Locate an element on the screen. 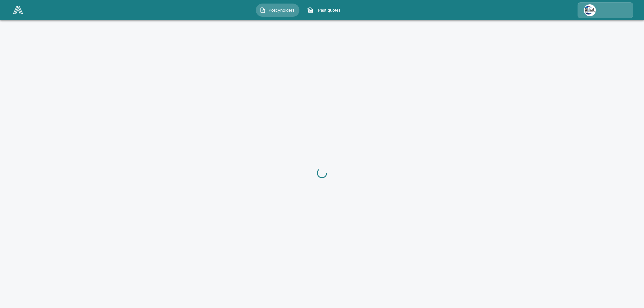  img: Past quotes Icon is located at coordinates (310, 10).